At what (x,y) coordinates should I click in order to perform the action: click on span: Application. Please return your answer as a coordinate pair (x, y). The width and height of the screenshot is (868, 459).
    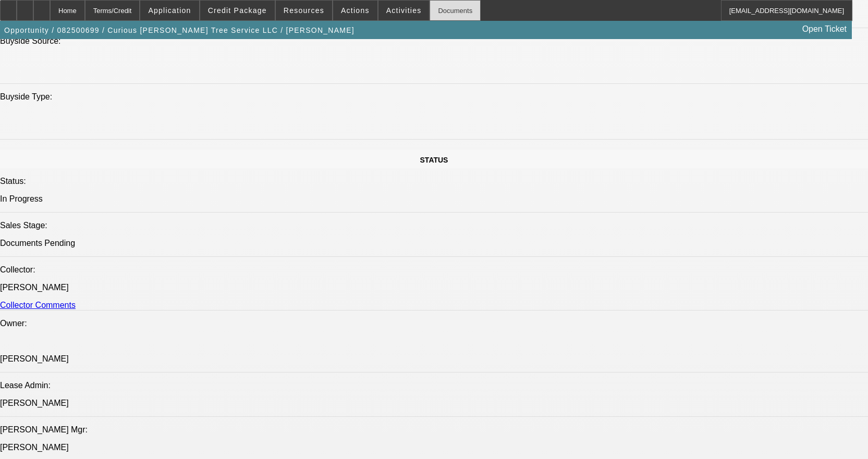
    Looking at the image, I should click on (169, 11).